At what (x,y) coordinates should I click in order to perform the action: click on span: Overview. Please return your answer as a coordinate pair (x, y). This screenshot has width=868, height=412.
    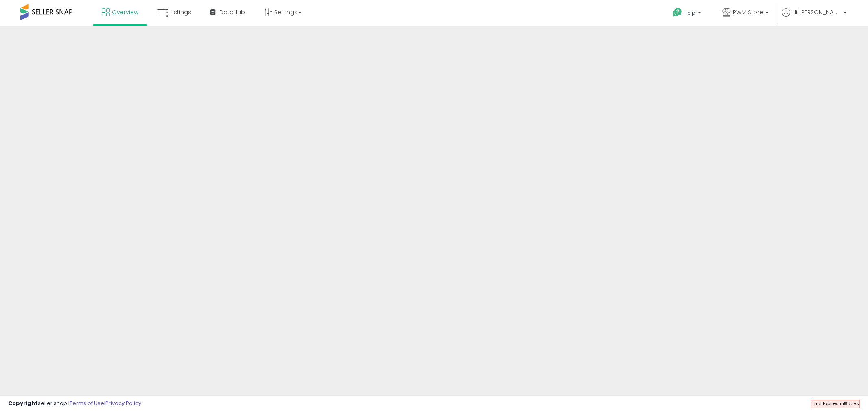
    Looking at the image, I should click on (125, 12).